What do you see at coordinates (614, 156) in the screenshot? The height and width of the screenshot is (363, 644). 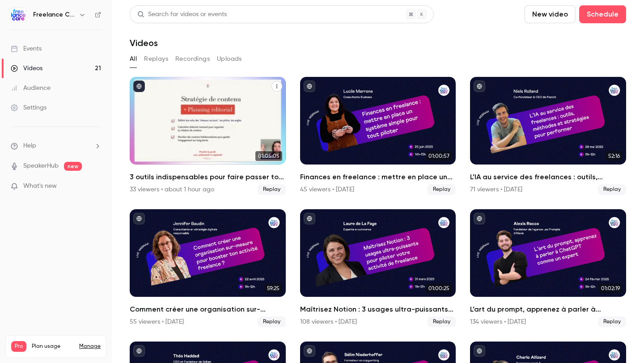 I see `span: 52:16` at bounding box center [614, 156].